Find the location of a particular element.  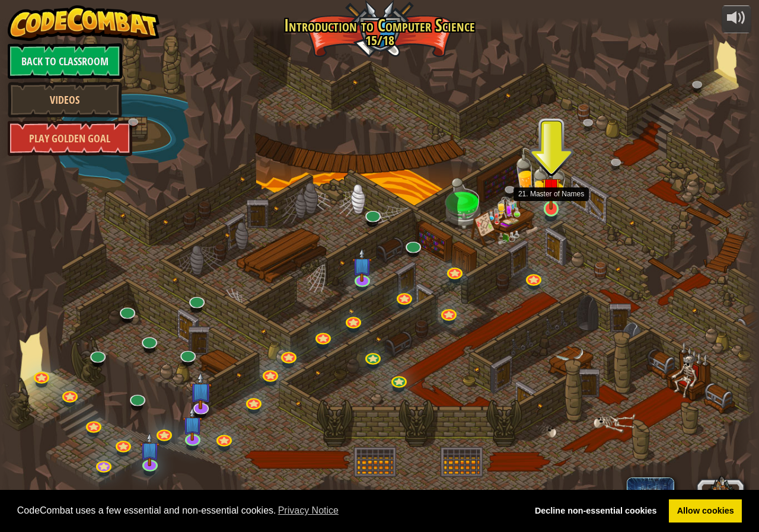

a: Back to Classroom is located at coordinates (65, 61).